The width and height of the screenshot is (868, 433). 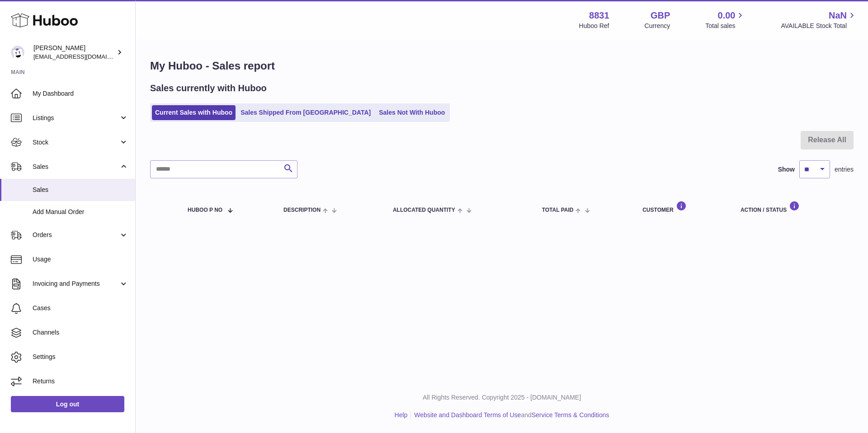 What do you see at coordinates (725, 20) in the screenshot?
I see `a: 0.00 Total sales` at bounding box center [725, 20].